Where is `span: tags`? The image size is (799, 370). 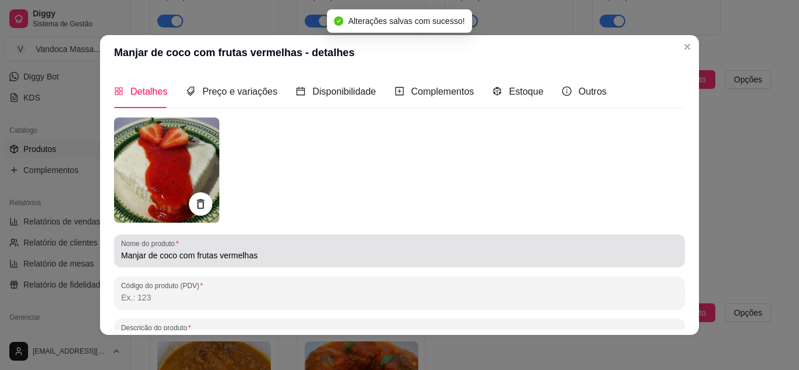 span: tags is located at coordinates (191, 91).